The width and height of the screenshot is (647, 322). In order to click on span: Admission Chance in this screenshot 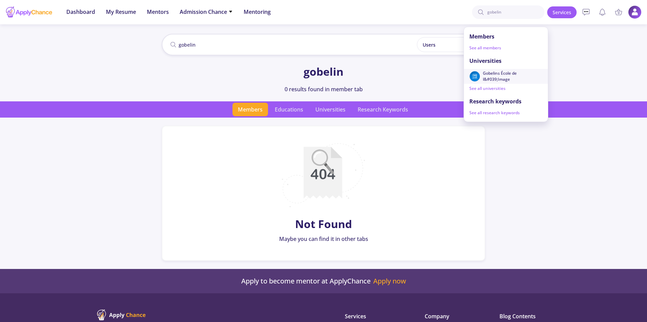, I will do `click(206, 12)`.